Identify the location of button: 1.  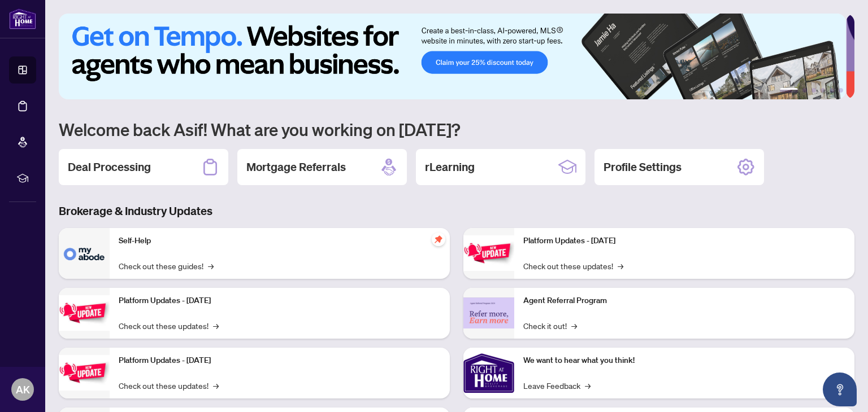
(789, 90).